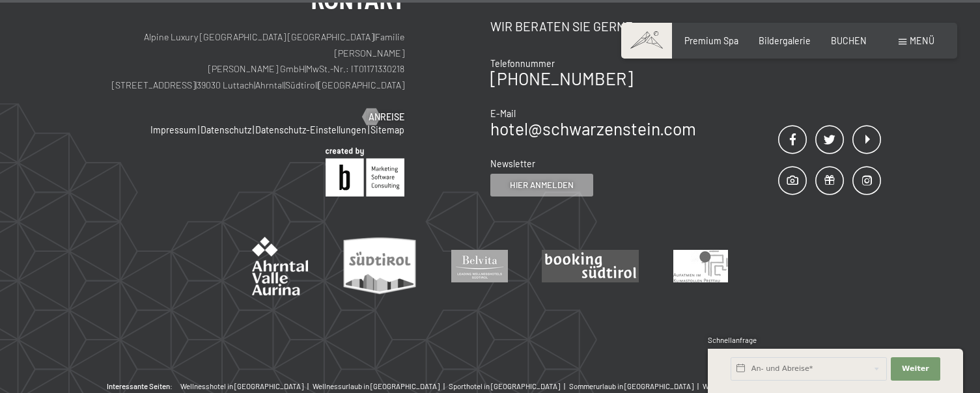  Describe the element at coordinates (916, 369) in the screenshot. I see `button: Weiter` at that location.